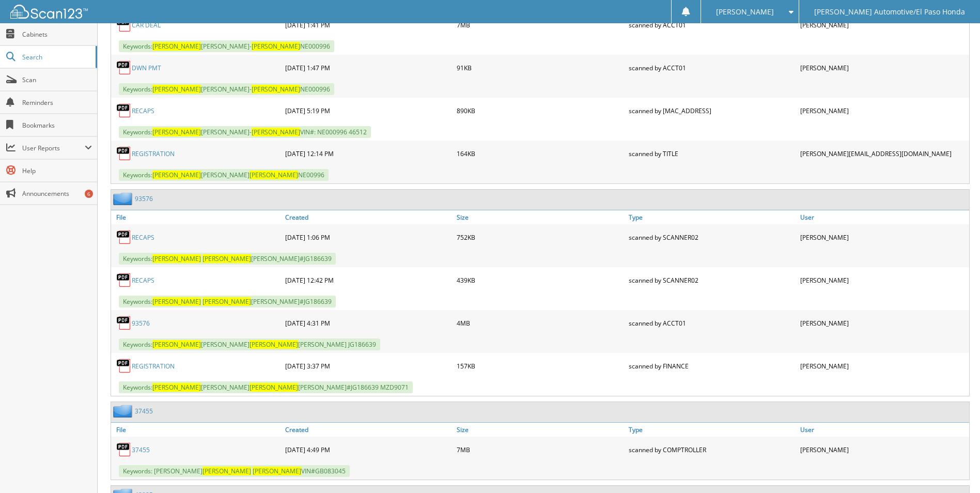 Image resolution: width=980 pixels, height=493 pixels. Describe the element at coordinates (57, 34) in the screenshot. I see `span: Cabinets` at that location.